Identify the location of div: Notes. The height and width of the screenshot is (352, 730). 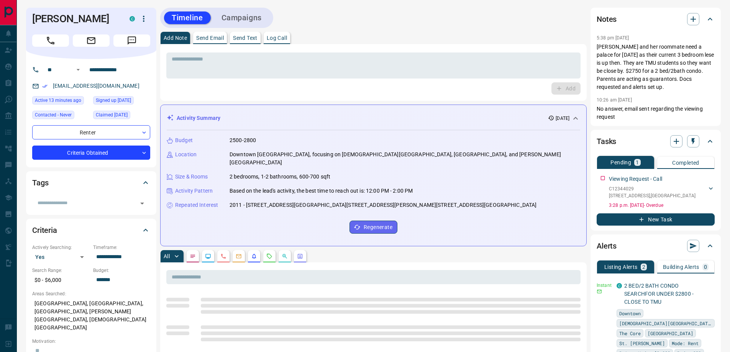
(656, 19).